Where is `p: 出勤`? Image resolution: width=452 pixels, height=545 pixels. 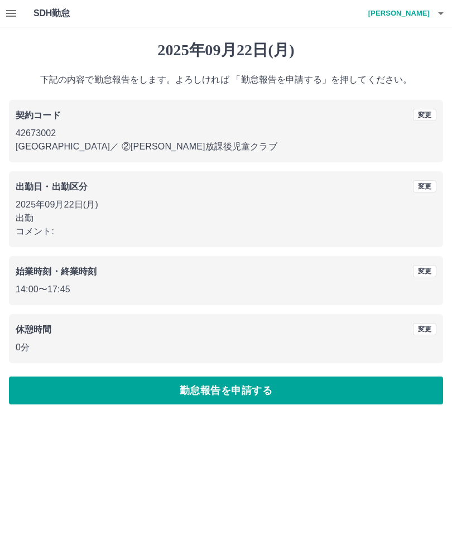 p: 出勤 is located at coordinates (226, 218).